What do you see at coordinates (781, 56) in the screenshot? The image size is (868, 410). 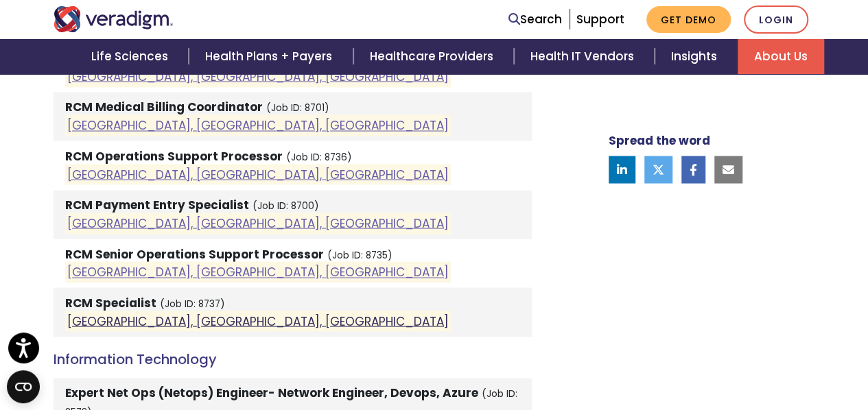 I see `a: About Us` at bounding box center [781, 56].